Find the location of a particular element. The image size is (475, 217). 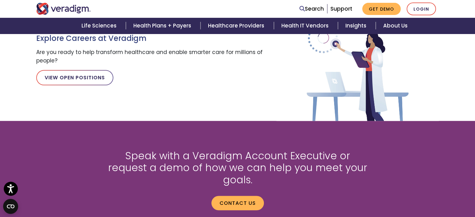

a: Life Sciences is located at coordinates (100, 26).